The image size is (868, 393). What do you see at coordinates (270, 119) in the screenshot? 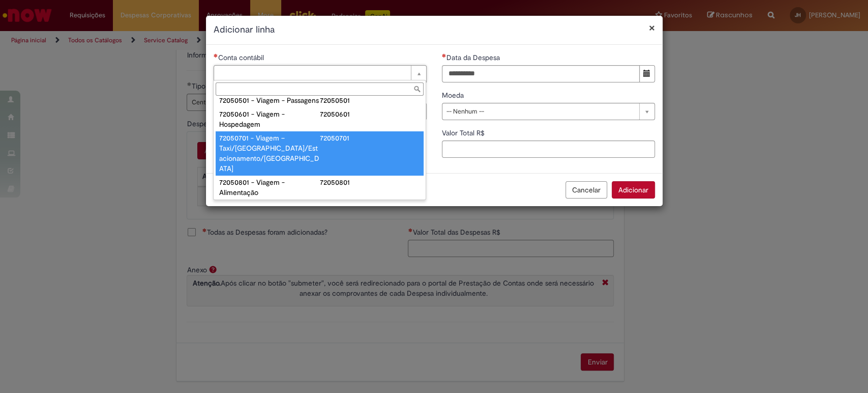
I see `div: 72050601 - Viagem - Hospedagem` at bounding box center [270, 119].